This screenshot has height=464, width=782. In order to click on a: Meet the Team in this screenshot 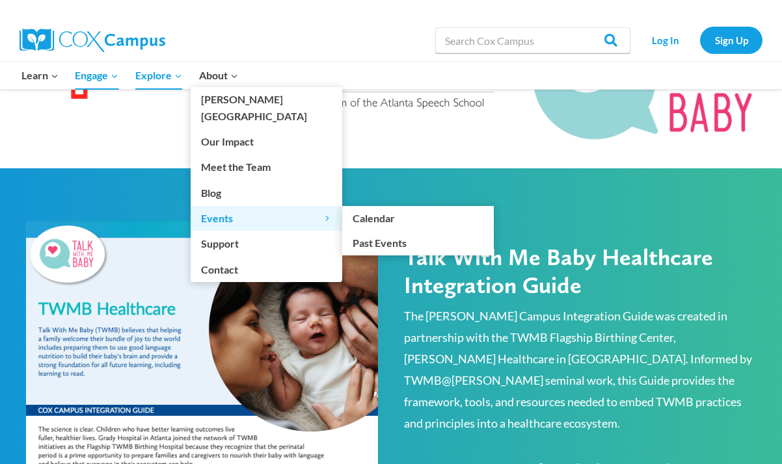, I will do `click(266, 167)`.